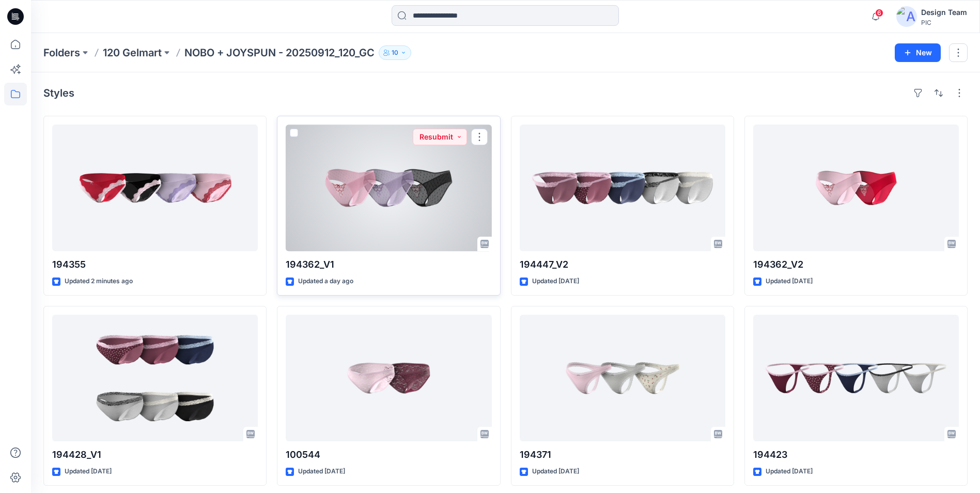 The image size is (980, 493). Describe the element at coordinates (856, 455) in the screenshot. I see `p: 194423` at that location.